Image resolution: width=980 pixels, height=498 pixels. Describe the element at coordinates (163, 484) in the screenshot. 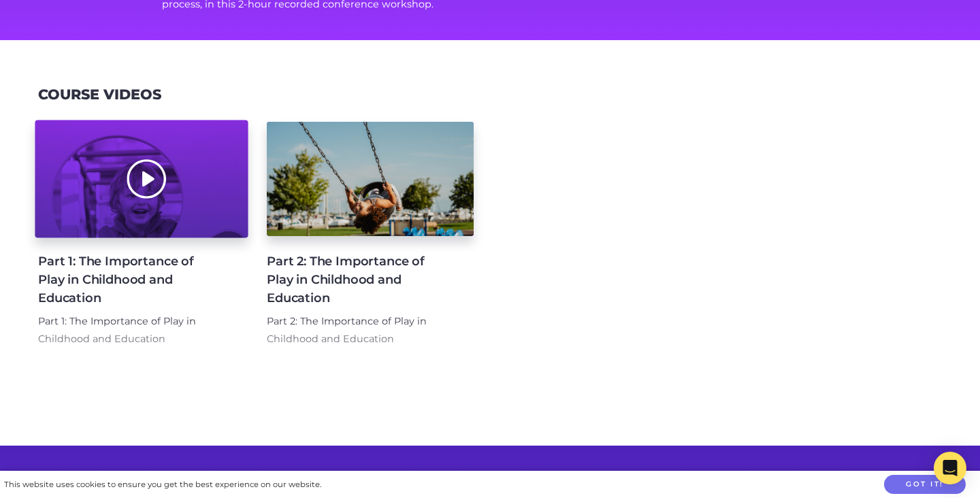

I see `div: This website uses cookies to ensure you get the best experience on our website.` at that location.